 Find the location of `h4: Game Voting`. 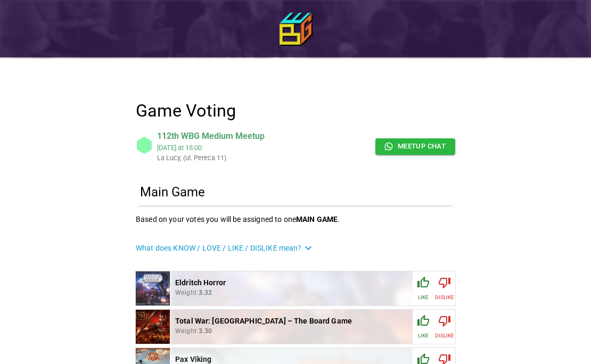

h4: Game Voting is located at coordinates (296, 111).